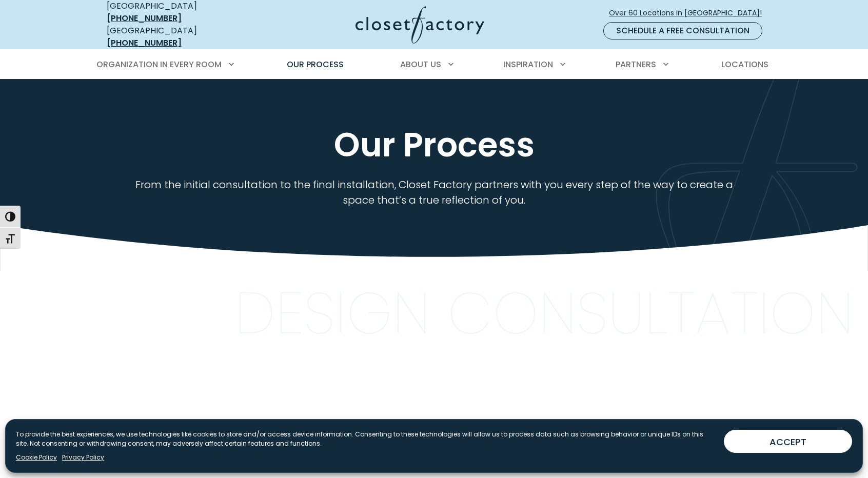  Describe the element at coordinates (83, 458) in the screenshot. I see `a: Privacy Policy` at that location.